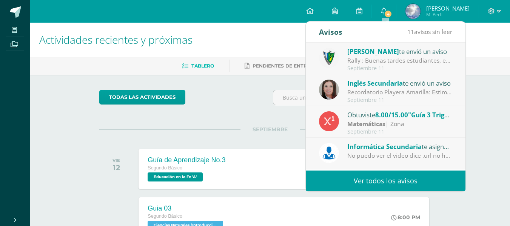 The width and height of the screenshot is (510, 226). Describe the element at coordinates (406, 218) in the screenshot. I see `div: 8:00 PM` at that location.